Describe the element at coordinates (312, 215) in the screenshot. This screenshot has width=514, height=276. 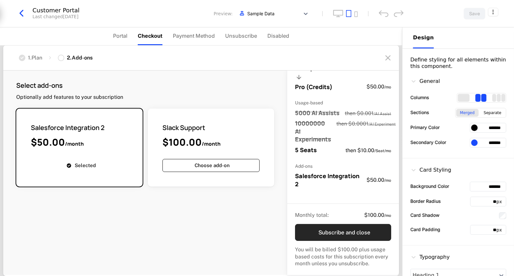
I see `span: Monthly total :` at that location.